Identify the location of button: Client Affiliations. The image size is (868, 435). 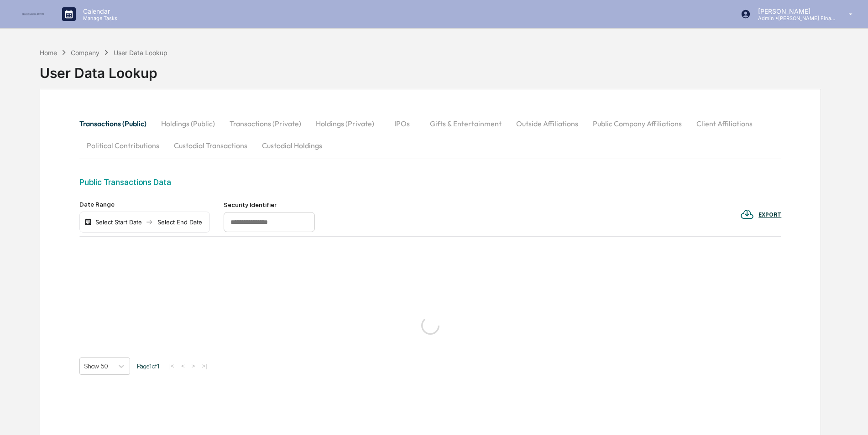
(725, 123).